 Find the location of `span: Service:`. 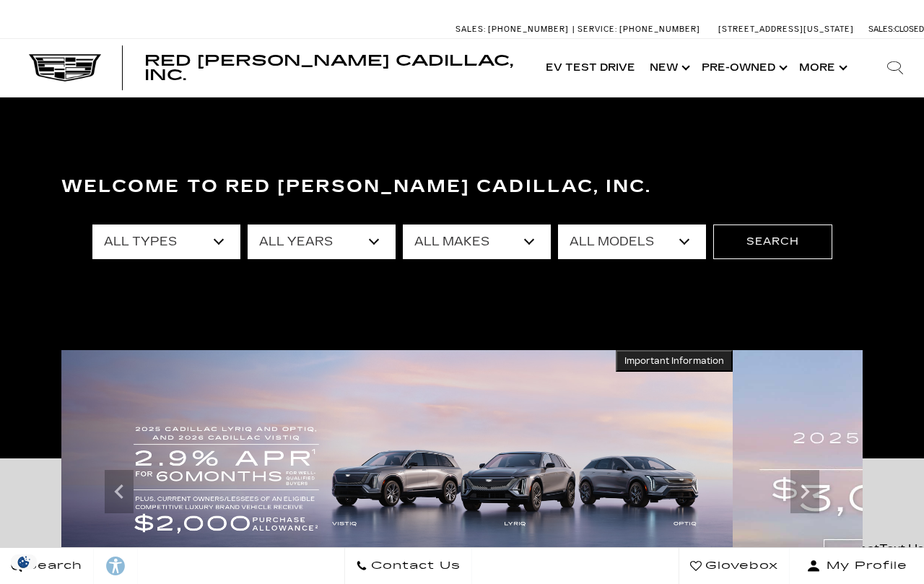

span: Service: is located at coordinates (597, 29).